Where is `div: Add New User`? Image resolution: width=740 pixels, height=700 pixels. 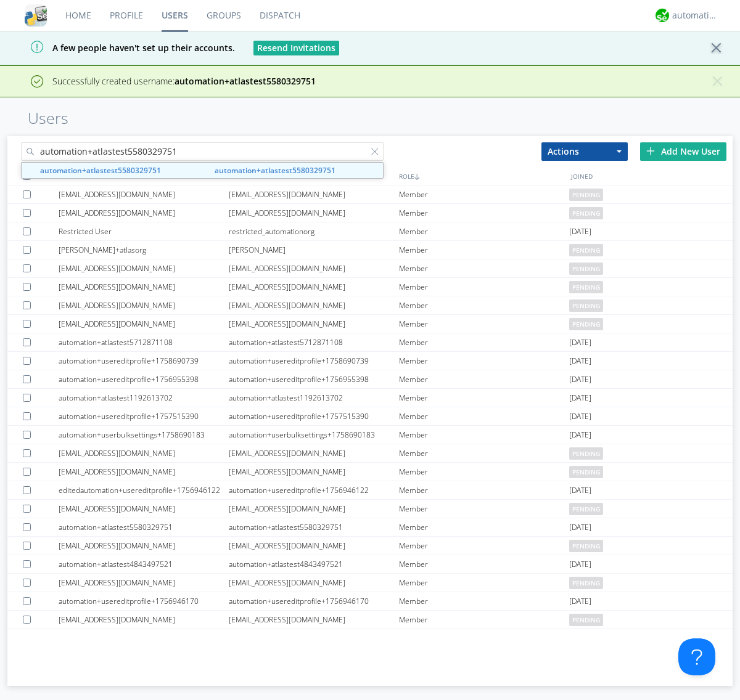 div: Add New User is located at coordinates (683, 152).